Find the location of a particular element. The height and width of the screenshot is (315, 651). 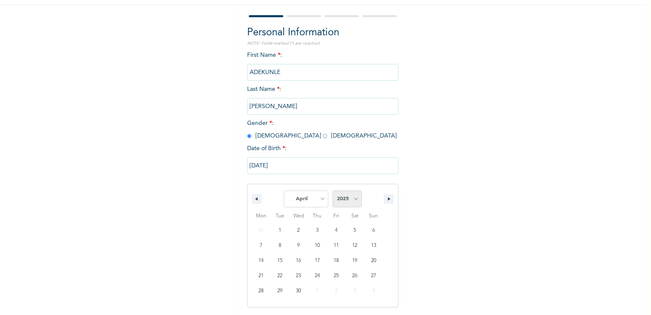

button: 4 is located at coordinates (336, 230).